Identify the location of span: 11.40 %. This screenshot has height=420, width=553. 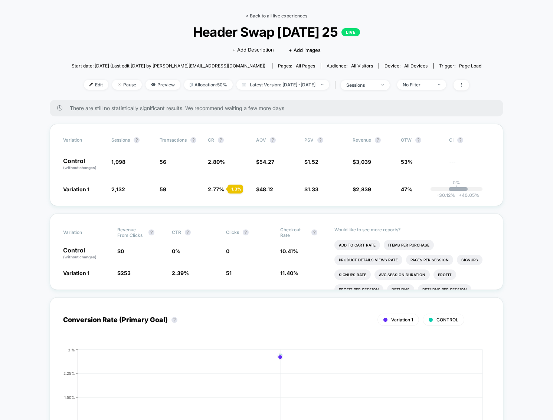
(289, 273).